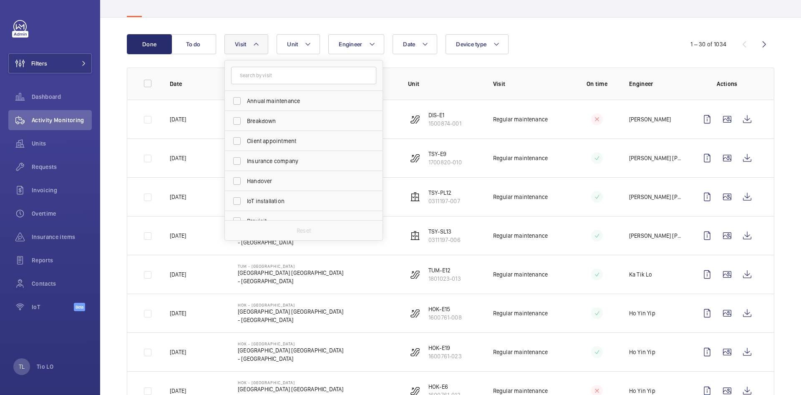 Image resolution: width=801 pixels, height=395 pixels. What do you see at coordinates (471, 44) in the screenshot?
I see `span: Device type` at bounding box center [471, 44].